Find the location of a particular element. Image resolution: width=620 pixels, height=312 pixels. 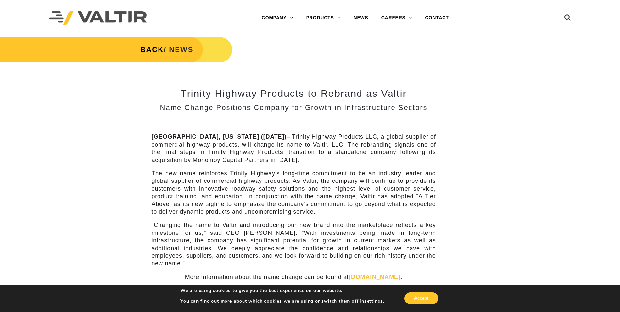

p: You can find out more about which cookies we are using or switch them off in . is located at coordinates (283, 301).